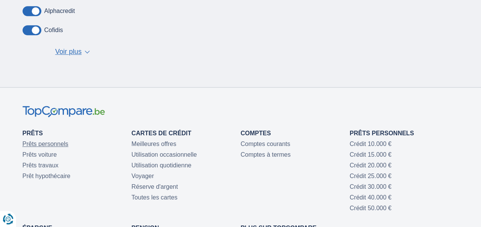 The image size is (481, 227). Describe the element at coordinates (370, 187) in the screenshot. I see `a: Crédit 30.000 €` at that location.